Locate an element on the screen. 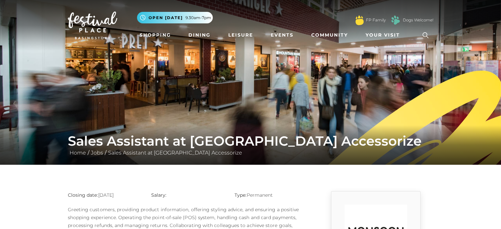  a: Leisure is located at coordinates (240, 35).